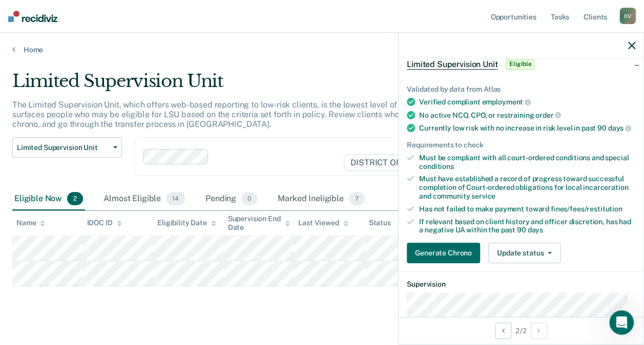  What do you see at coordinates (249, 199) in the screenshot?
I see `span: 0` at bounding box center [249, 199].